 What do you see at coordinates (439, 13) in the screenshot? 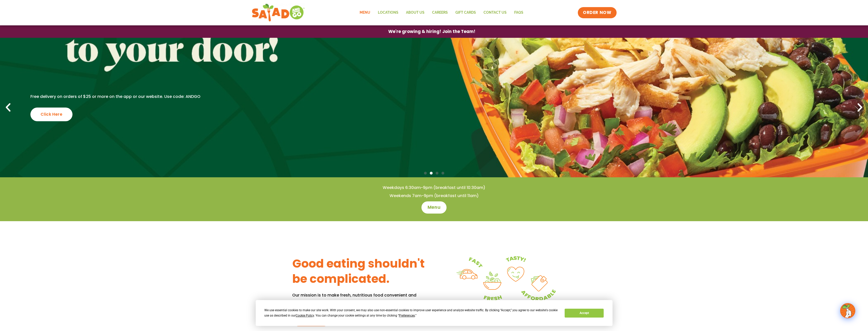
I see `a: Careers` at bounding box center [439, 13].